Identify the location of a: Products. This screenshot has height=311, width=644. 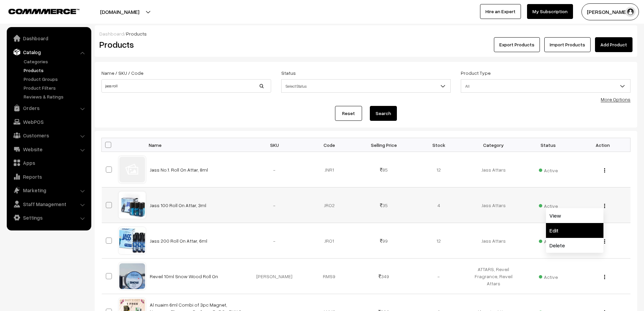
(55, 70).